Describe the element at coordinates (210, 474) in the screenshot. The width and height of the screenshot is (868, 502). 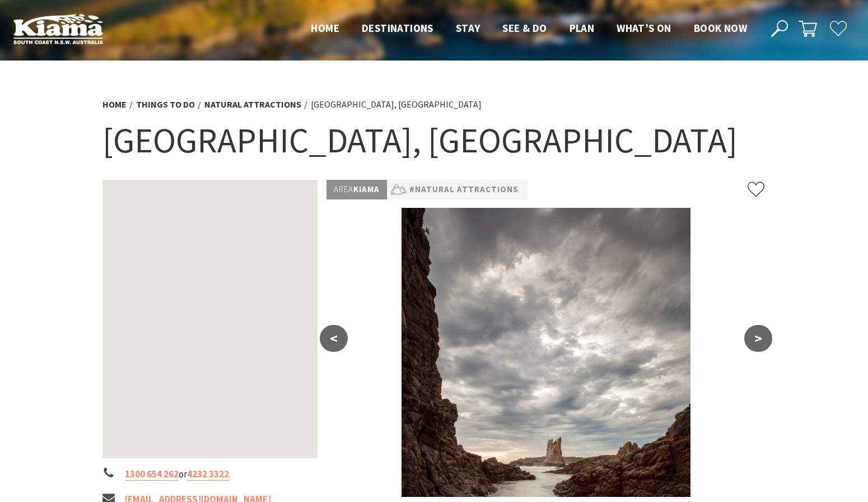
I see `li: or` at that location.